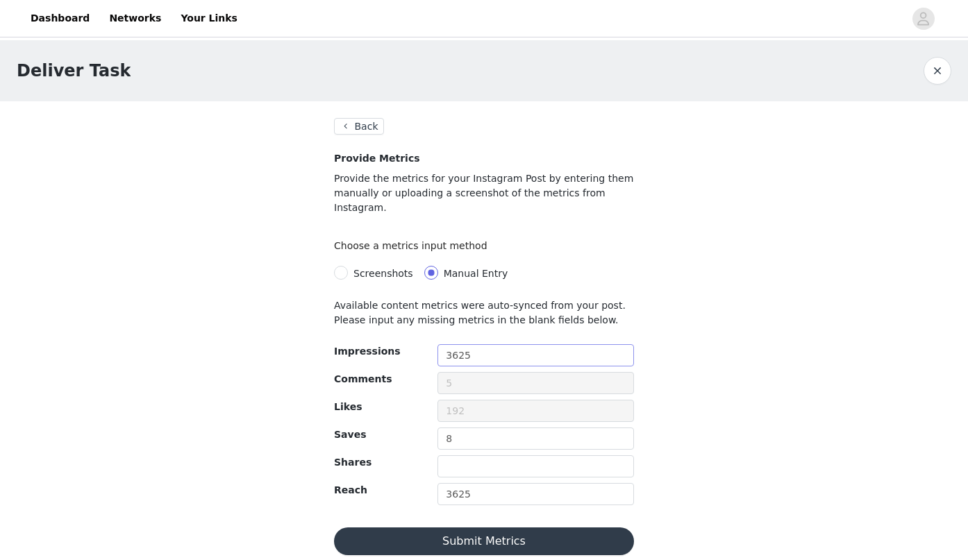  What do you see at coordinates (535, 411) in the screenshot?
I see `input: 192` at bounding box center [535, 411].